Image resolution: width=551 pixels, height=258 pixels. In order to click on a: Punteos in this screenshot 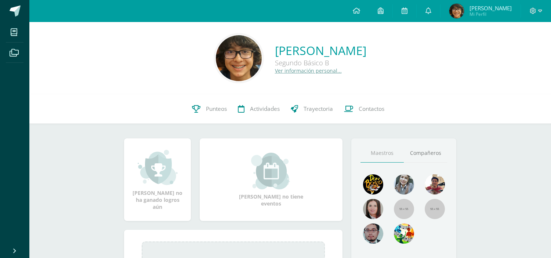, I will do `click(209, 109)`.